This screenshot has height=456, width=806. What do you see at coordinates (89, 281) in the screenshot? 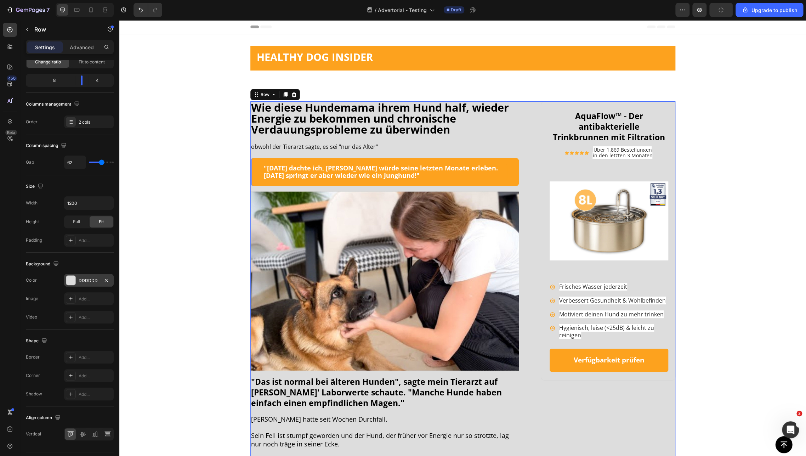
I see `div: DDDDDD` at bounding box center [89, 281].